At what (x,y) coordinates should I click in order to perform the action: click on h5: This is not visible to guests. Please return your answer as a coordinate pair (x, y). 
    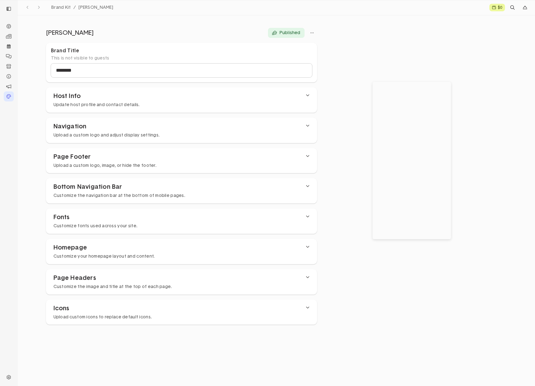
    Looking at the image, I should click on (181, 58).